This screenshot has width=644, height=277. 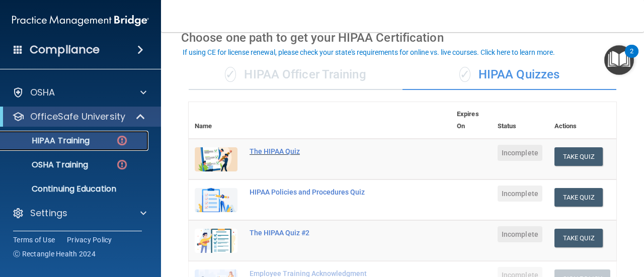 I want to click on h4: Compliance, so click(x=65, y=50).